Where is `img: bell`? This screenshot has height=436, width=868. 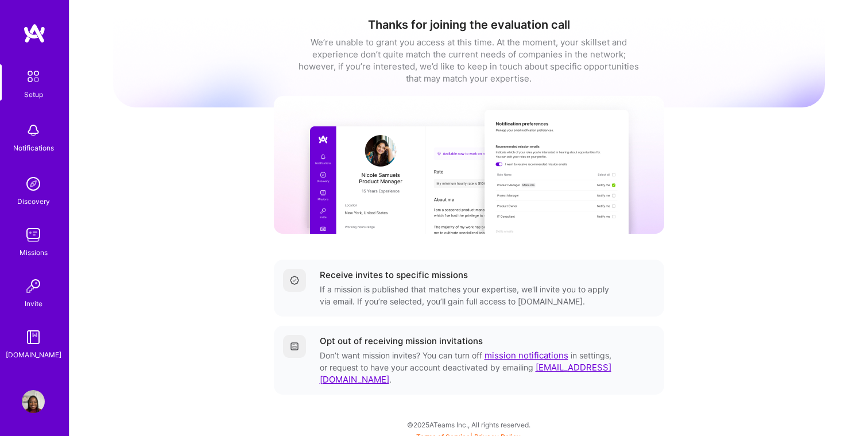 img: bell is located at coordinates (33, 130).